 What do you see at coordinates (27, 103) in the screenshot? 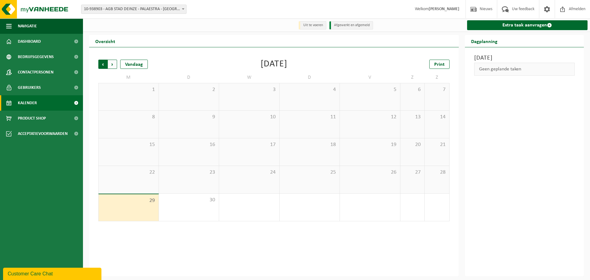
I see `span: Kalender` at bounding box center [27, 103].